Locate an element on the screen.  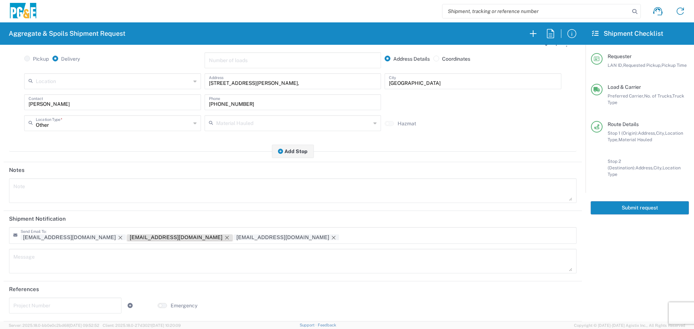
span: Server: 2025.18.0-bb0e0c2bd68 is located at coordinates (54, 326).